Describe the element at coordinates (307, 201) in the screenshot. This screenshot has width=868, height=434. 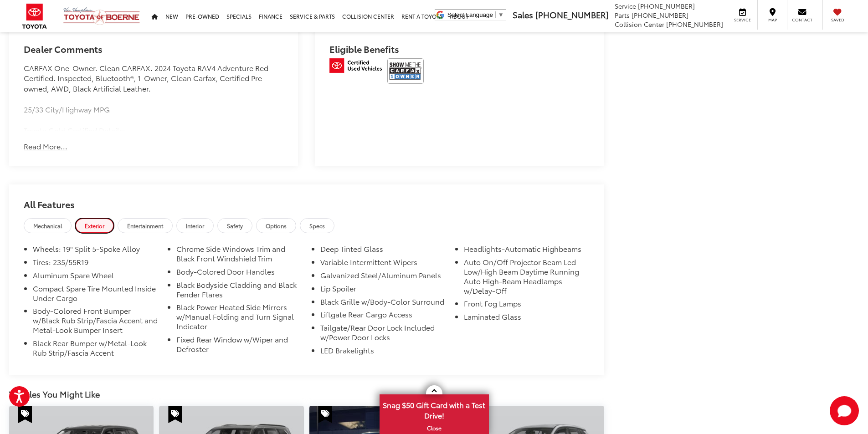
I see `h2: All Features` at that location.